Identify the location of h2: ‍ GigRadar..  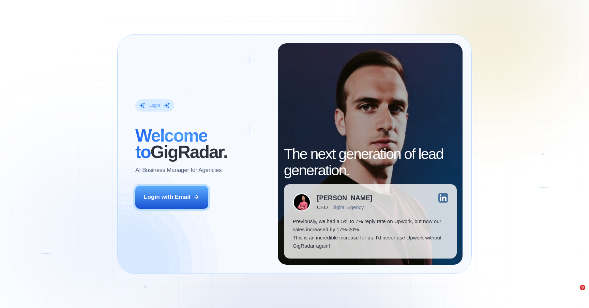
(202, 144).